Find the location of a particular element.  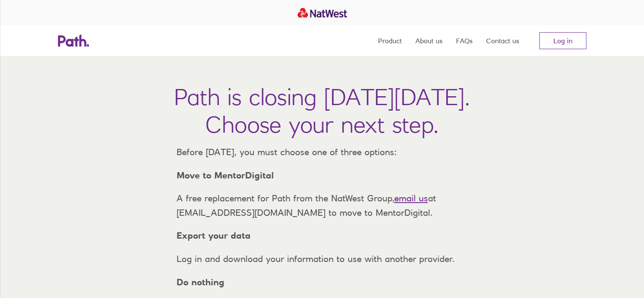

strong: Export your data is located at coordinates (213, 235).